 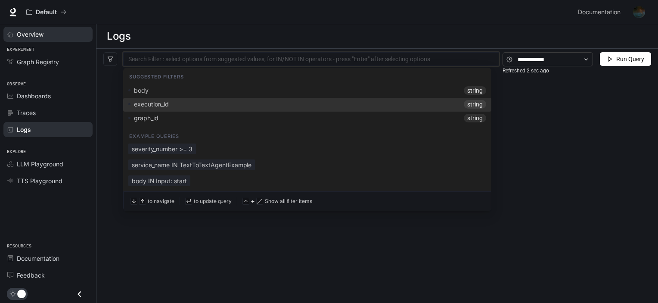 I want to click on span: graph_id, so click(x=146, y=118).